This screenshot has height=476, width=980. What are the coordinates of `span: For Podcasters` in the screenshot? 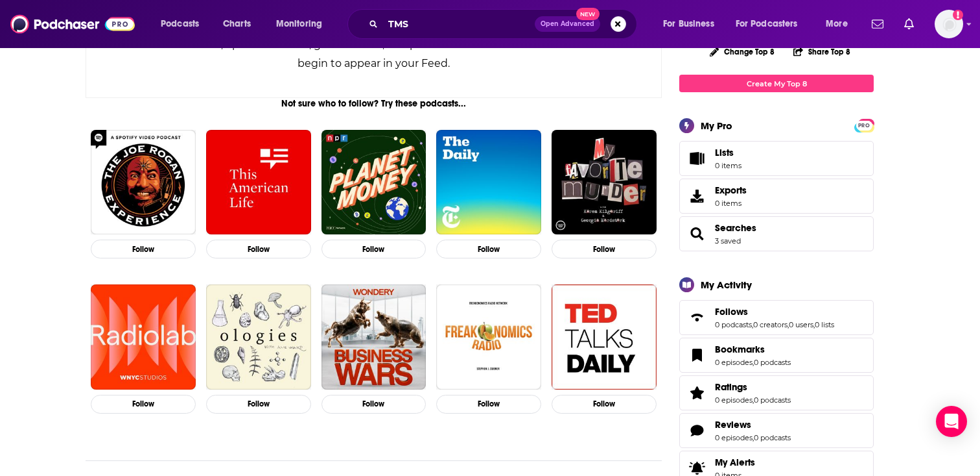 It's located at (767, 24).